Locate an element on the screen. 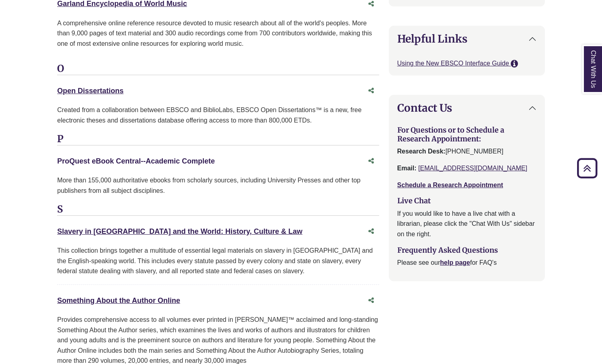 The height and width of the screenshot is (364, 602). p: Please see our for FAQ's is located at coordinates (467, 262).